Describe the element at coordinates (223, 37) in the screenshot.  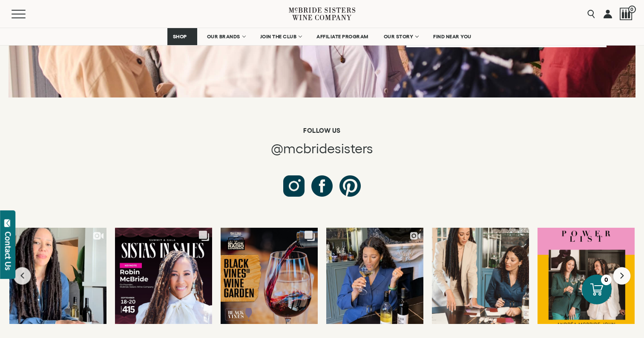
I see `span: OUR BRANDS` at that location.